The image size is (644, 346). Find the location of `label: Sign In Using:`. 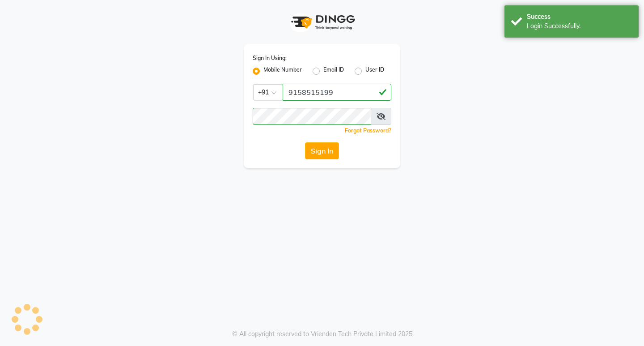

label: Sign In Using: is located at coordinates (270, 58).